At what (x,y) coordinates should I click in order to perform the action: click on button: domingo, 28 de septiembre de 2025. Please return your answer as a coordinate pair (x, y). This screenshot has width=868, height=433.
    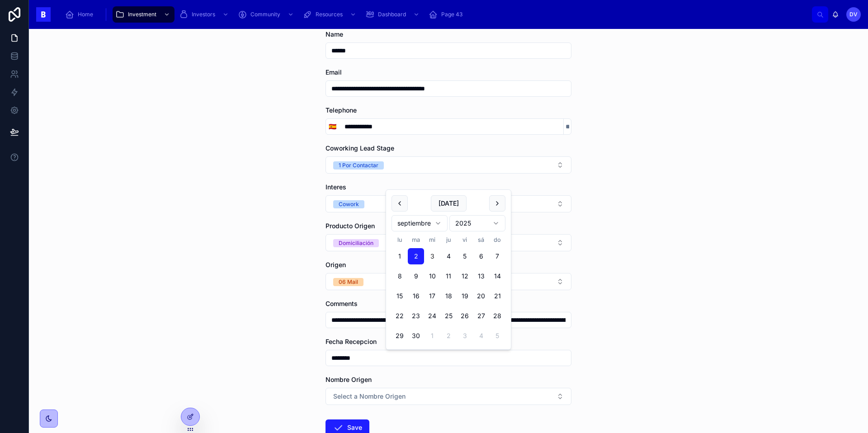
    Looking at the image, I should click on (497, 316).